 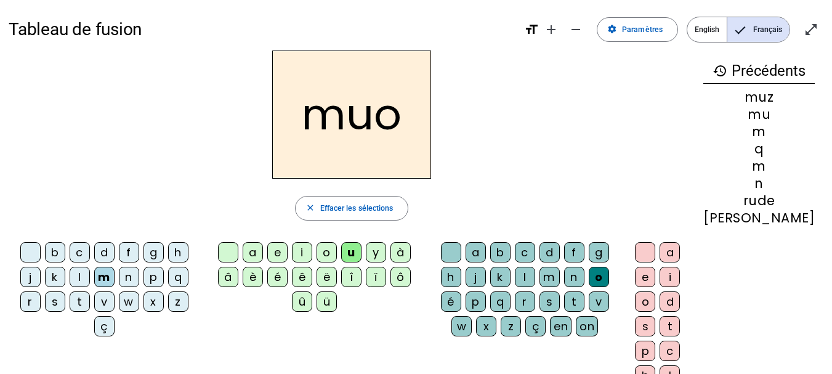 I want to click on mat-icon: close, so click(x=310, y=208).